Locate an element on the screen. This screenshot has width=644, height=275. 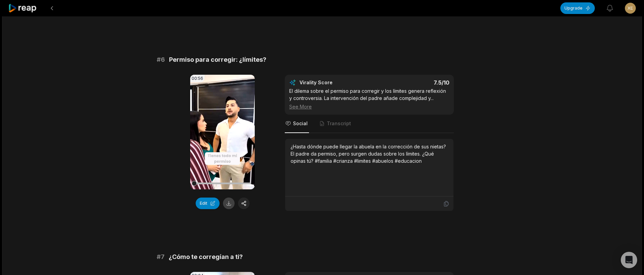
span: Transcript is located at coordinates (339, 124).